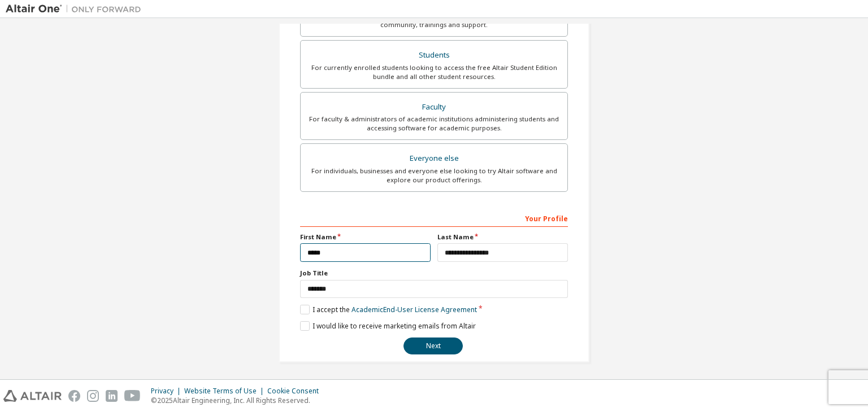  I want to click on img: facebook.svg, so click(74, 396).